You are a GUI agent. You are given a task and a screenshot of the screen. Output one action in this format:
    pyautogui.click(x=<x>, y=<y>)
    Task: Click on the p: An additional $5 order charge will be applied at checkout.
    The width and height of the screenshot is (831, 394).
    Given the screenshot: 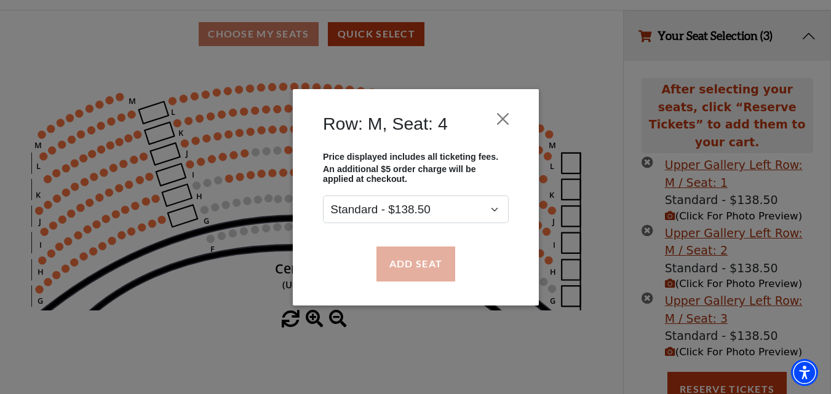 What is the action you would take?
    pyautogui.click(x=416, y=174)
    